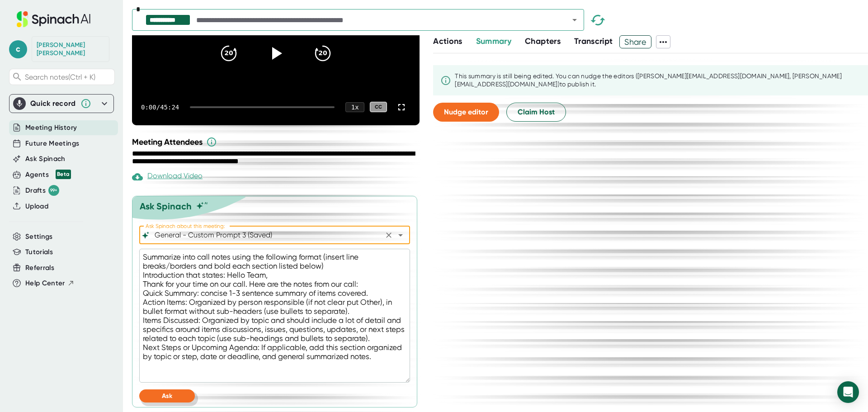  Describe the element at coordinates (466, 111) in the screenshot. I see `span: Nudge editor` at that location.